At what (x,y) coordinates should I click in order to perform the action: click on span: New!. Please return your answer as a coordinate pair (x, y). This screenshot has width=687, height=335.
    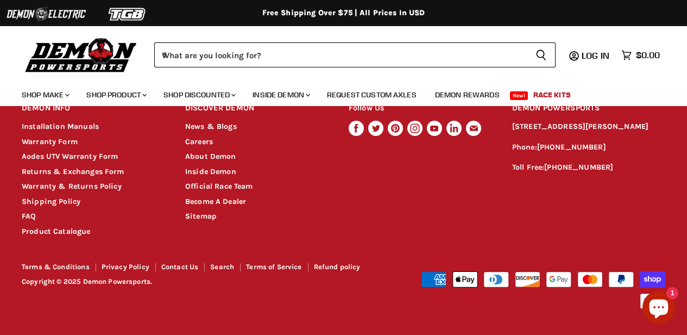
    Looking at the image, I should click on (519, 96).